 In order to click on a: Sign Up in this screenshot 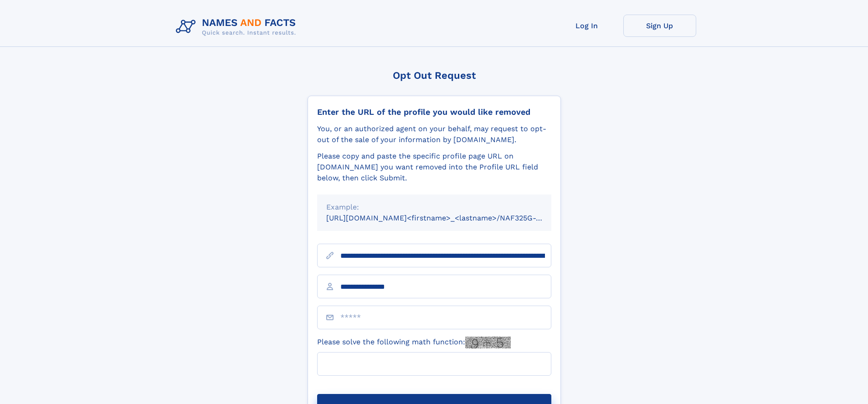, I will do `click(660, 25)`.